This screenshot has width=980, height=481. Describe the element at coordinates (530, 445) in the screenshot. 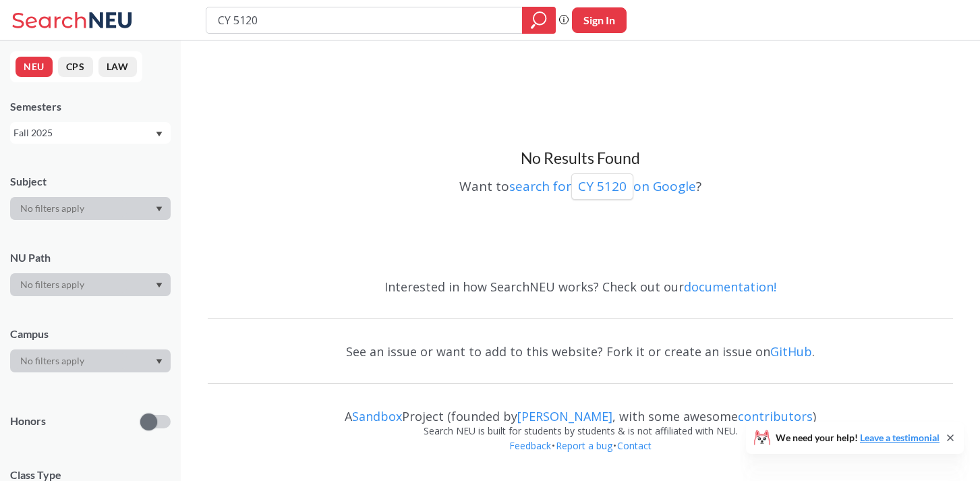

I see `a: Feedback` at that location.